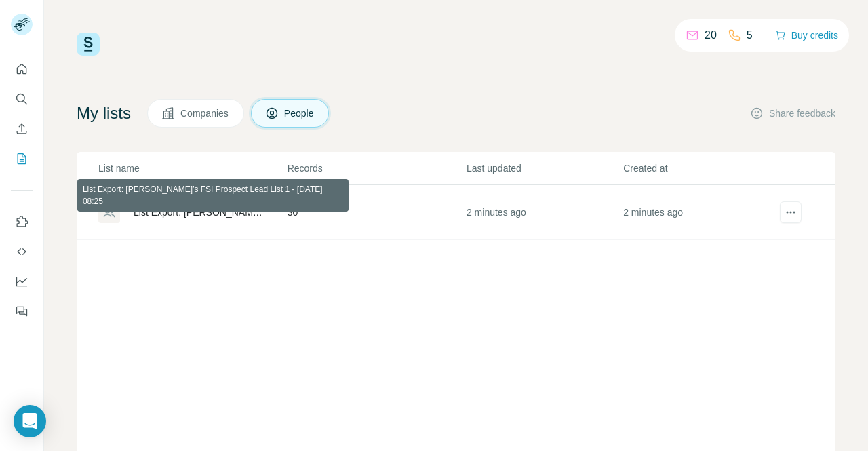 Image resolution: width=868 pixels, height=451 pixels. I want to click on div: Open Intercom Messenger, so click(30, 421).